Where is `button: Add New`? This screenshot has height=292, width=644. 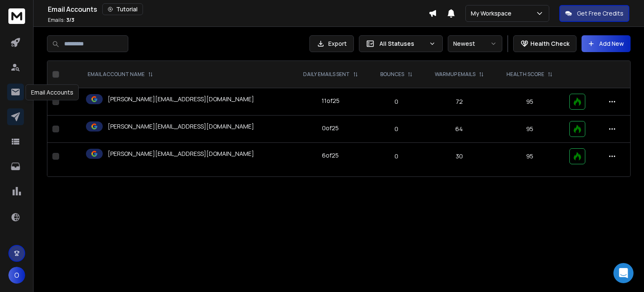
button: Add New is located at coordinates (606, 44).